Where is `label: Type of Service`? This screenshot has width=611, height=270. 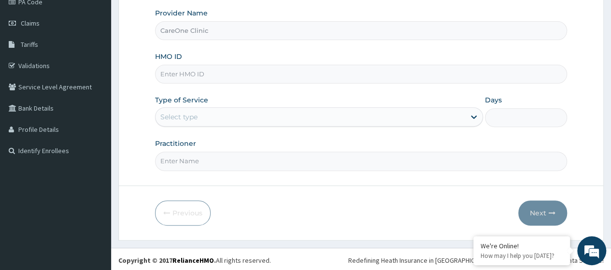 label: Type of Service is located at coordinates (182, 100).